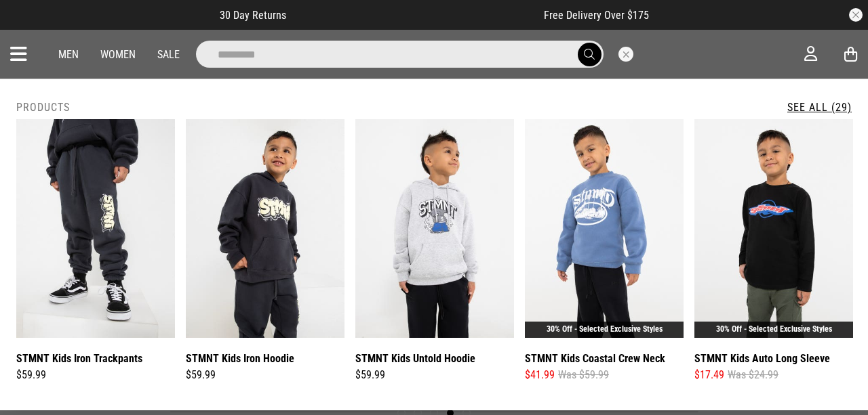  I want to click on a: Sale, so click(168, 54).